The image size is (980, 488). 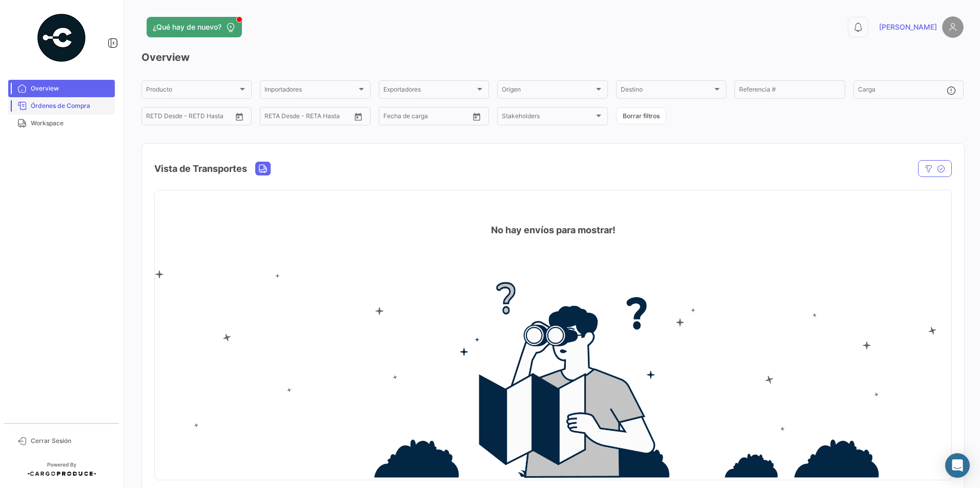 What do you see at coordinates (953, 27) in the screenshot?
I see `img: placeholder-user.png` at bounding box center [953, 27].